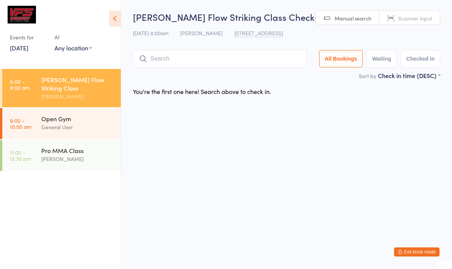 This screenshot has height=269, width=452. I want to click on button: Exit kiosk mode, so click(417, 252).